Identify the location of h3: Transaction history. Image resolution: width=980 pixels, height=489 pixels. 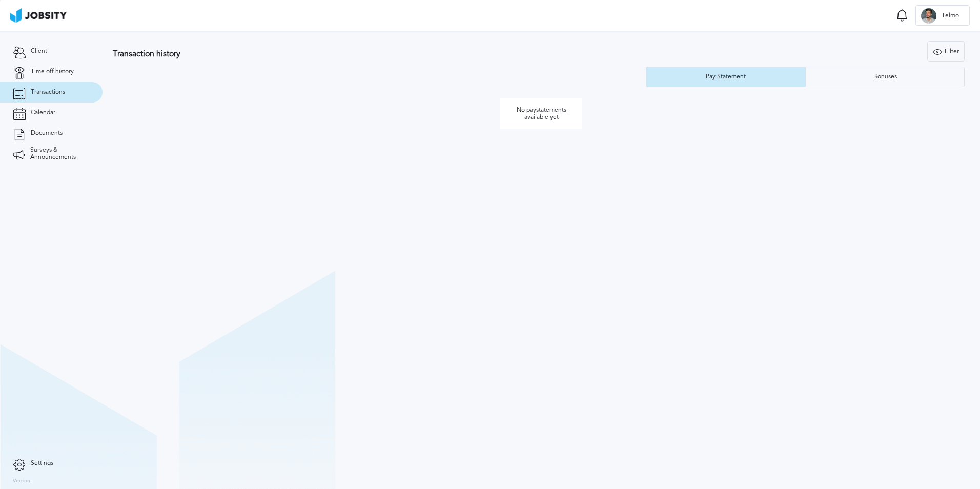
(346, 54).